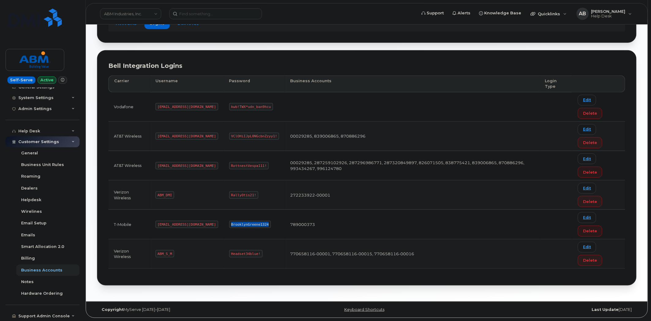  What do you see at coordinates (412, 166) in the screenshot?
I see `td: 00029285, 287259102926, 287296986771, 287320849897, 826071505, 838775421, 839006865, 870886296, 9...` at bounding box center [412, 166].